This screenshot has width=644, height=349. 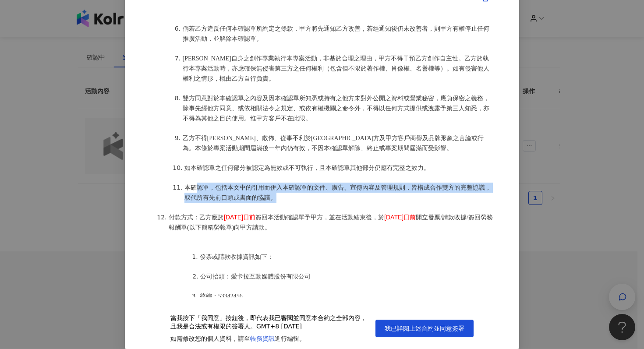 What do you see at coordinates (320, 217) in the screenshot?
I see `span: 簽回本活動確認單予甲方，並在活動結束後，於` at bounding box center [320, 217].